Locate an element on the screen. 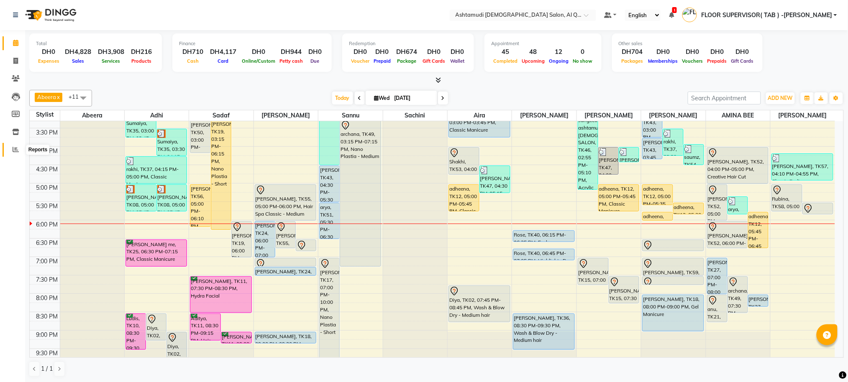 This screenshot has width=848, height=382. span: Aira is located at coordinates (479, 115).